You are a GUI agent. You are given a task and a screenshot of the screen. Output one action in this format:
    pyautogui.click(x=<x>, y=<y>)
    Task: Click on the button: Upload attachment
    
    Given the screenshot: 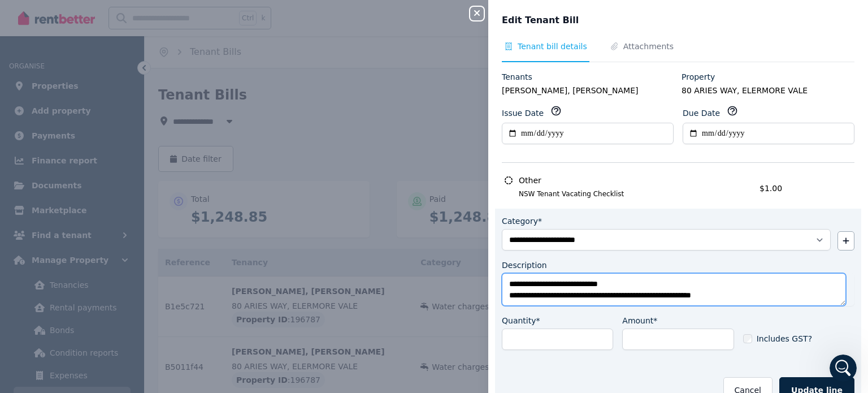 What is the action you would take?
    pyautogui.click(x=58, y=311)
    